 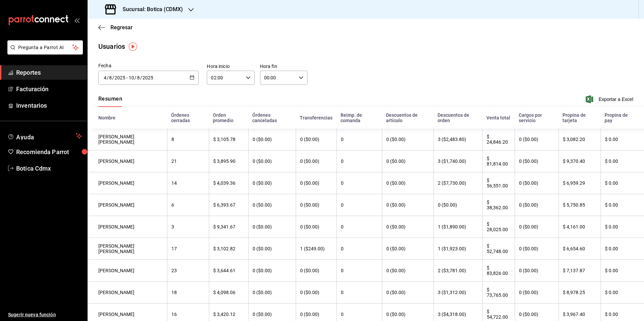 What do you see at coordinates (148, 78) in the screenshot?
I see `input: Year` at bounding box center [148, 78].